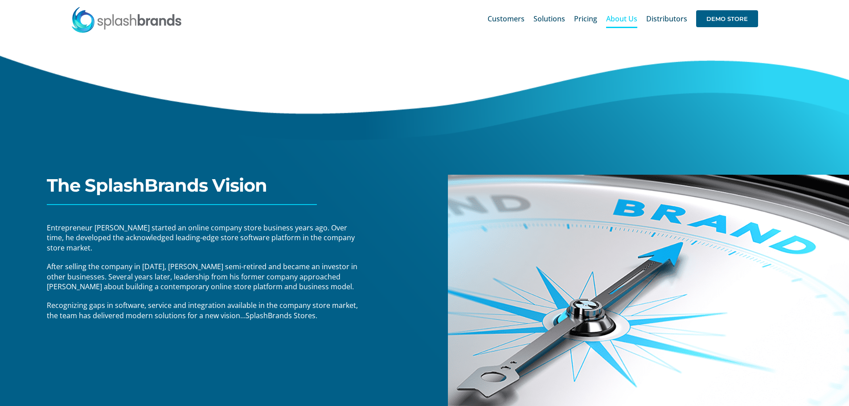 Image resolution: width=849 pixels, height=406 pixels. I want to click on span: The SplashBrands Vision, so click(157, 185).